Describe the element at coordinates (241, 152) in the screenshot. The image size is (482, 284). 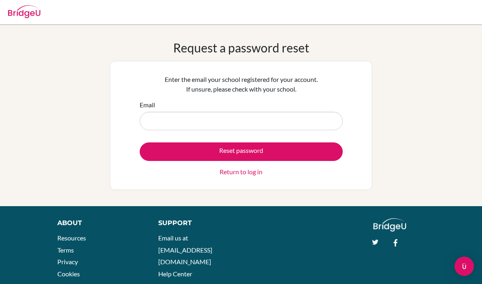
I see `button: Reset password` at that location.